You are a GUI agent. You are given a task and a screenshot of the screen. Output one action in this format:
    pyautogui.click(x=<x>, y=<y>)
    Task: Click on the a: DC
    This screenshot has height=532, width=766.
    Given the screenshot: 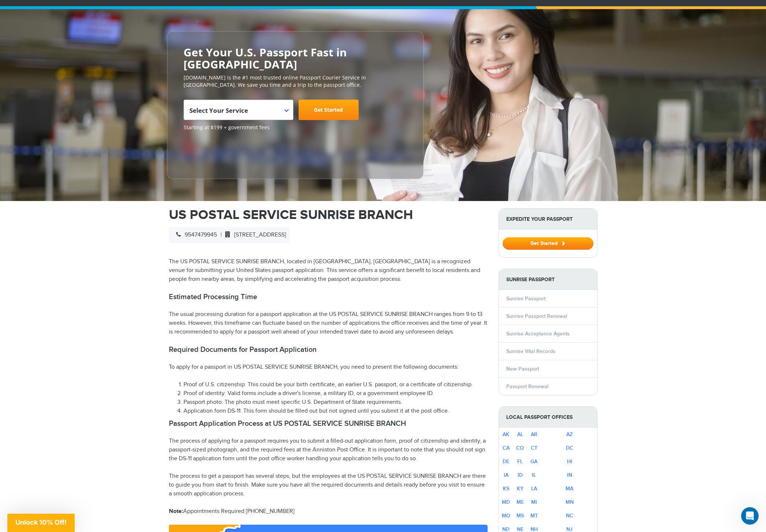 What is the action you would take?
    pyautogui.click(x=570, y=448)
    